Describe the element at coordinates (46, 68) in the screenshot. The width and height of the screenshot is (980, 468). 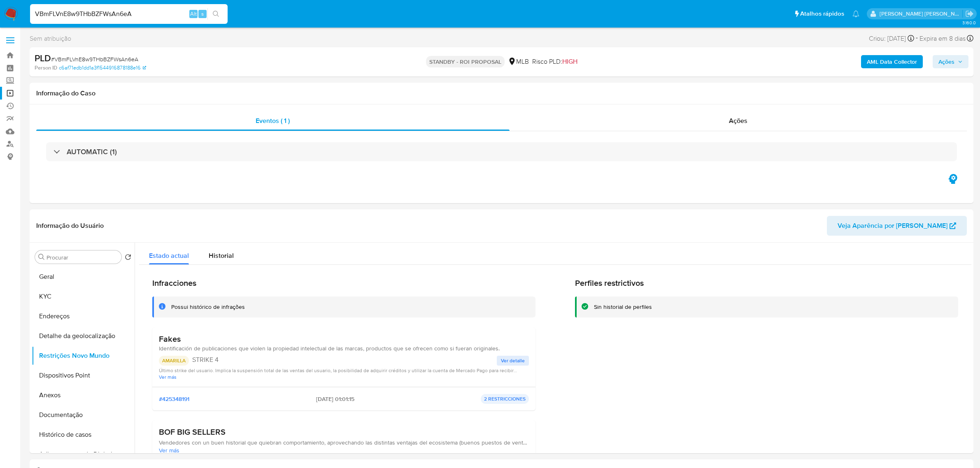
I see `b: Person ID` at that location.